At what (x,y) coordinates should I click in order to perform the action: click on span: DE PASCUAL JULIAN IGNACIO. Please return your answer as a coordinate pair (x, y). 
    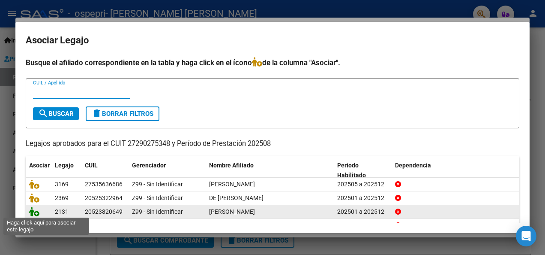
    Looking at the image, I should click on (236, 198).